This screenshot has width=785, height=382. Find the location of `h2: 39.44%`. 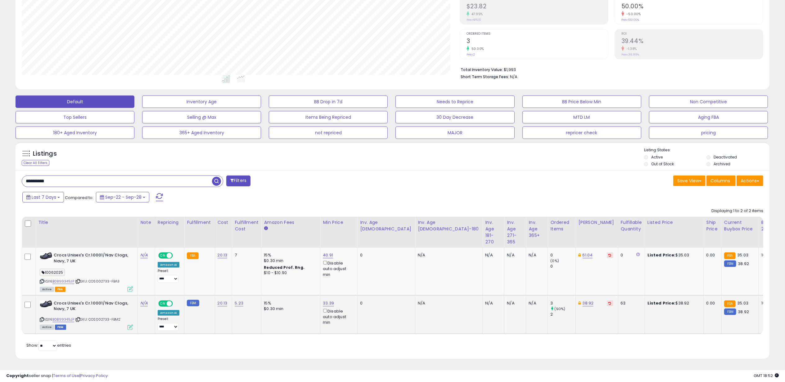

h2: 39.44% is located at coordinates (692, 42).